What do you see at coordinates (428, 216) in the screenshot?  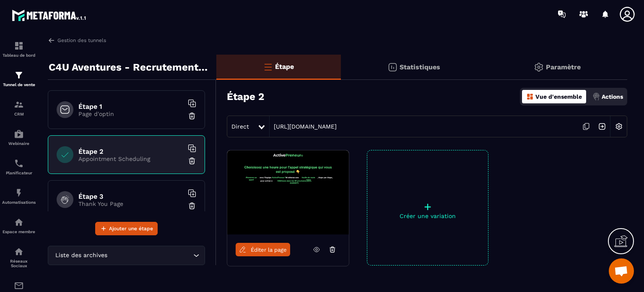 I see `p: Créer une variation` at bounding box center [428, 216].